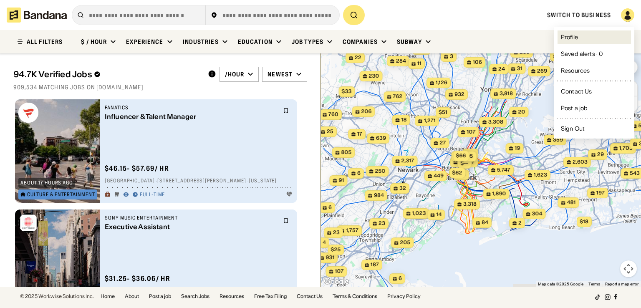 The image size is (641, 308). Describe the element at coordinates (336, 249) in the screenshot. I see `span: $25` at that location.